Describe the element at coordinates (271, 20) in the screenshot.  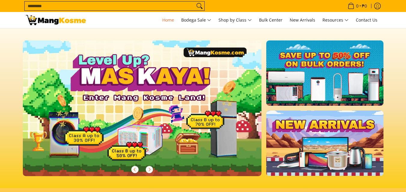
I see `span: Bulk Center` at that location.